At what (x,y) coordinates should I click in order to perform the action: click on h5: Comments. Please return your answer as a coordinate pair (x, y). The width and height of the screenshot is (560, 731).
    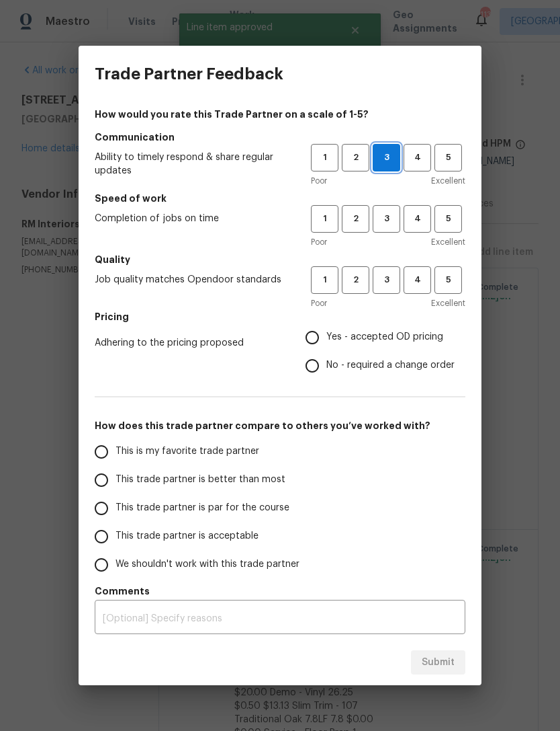
    Looking at the image, I should click on (280, 591).